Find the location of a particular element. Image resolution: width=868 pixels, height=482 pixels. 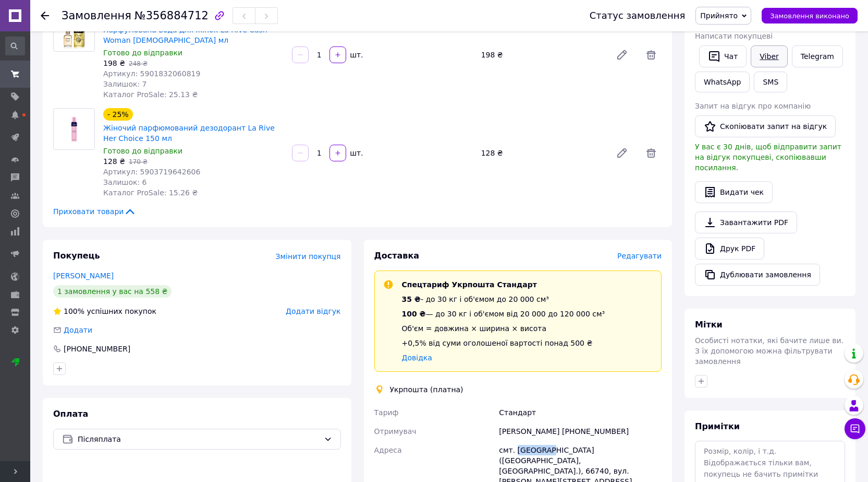

span: №356884712 is located at coordinates (171, 16).